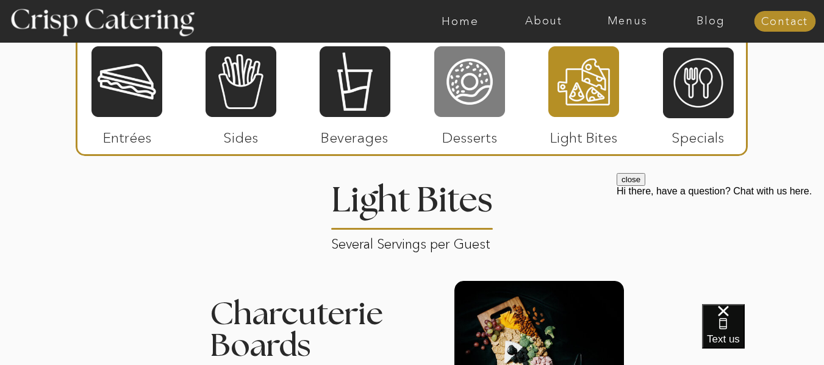  What do you see at coordinates (460, 21) in the screenshot?
I see `nav: Home` at bounding box center [460, 21].